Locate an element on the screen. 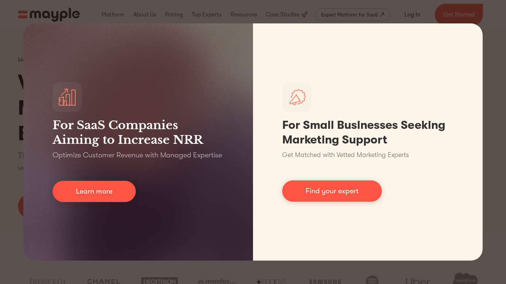  a: Find your expert is located at coordinates (332, 191).